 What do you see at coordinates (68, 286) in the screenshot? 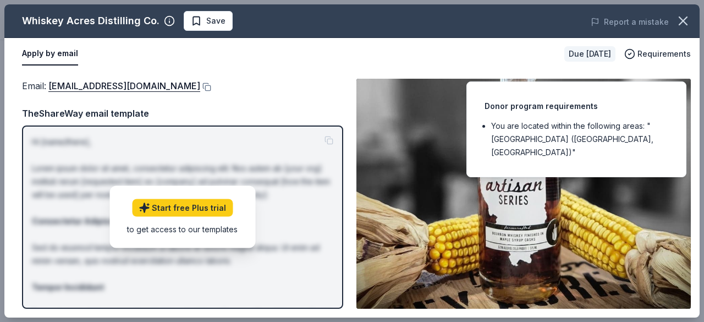
I see `strong: Tempor Incididunt` at bounding box center [68, 286].